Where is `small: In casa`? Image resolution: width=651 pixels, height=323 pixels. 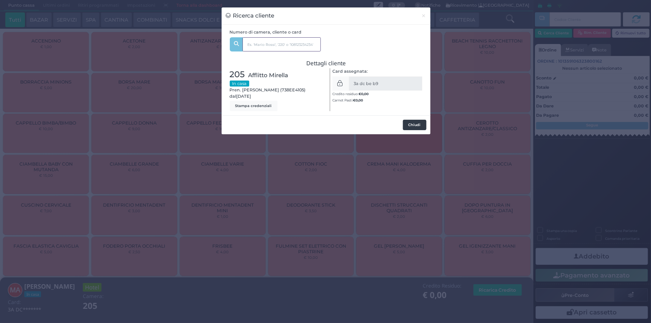
small: In casa is located at coordinates (240, 84).